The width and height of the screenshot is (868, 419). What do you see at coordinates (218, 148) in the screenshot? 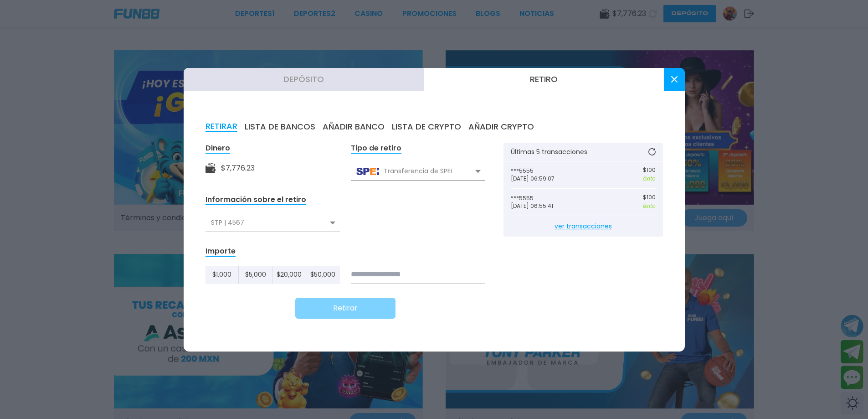
I see `div: Dinero` at bounding box center [218, 148].